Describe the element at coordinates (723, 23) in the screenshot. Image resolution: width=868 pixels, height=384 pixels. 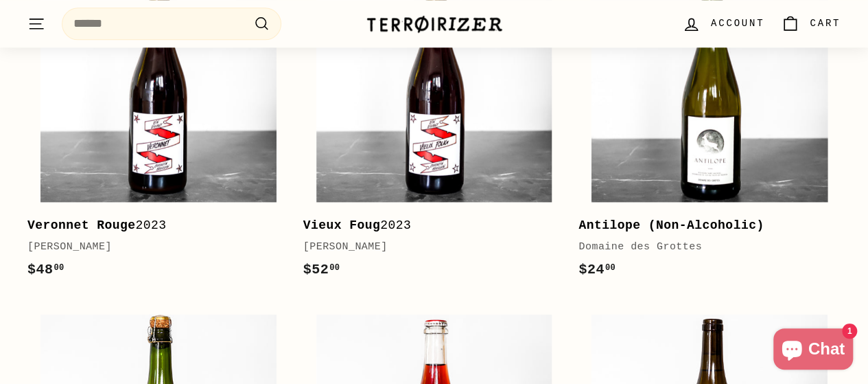
I see `a: Account` at that location.